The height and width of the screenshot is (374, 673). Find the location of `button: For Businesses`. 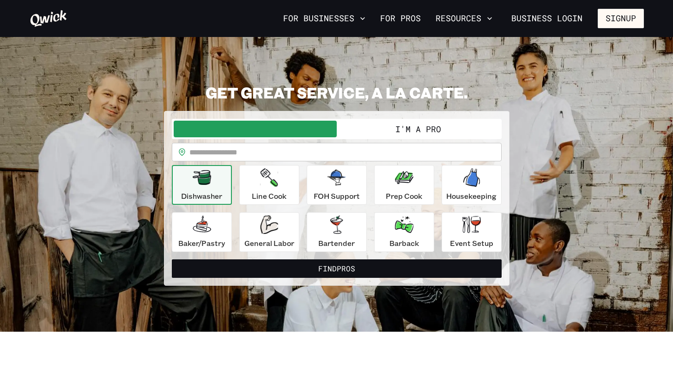

button: For Businesses is located at coordinates (324, 18).